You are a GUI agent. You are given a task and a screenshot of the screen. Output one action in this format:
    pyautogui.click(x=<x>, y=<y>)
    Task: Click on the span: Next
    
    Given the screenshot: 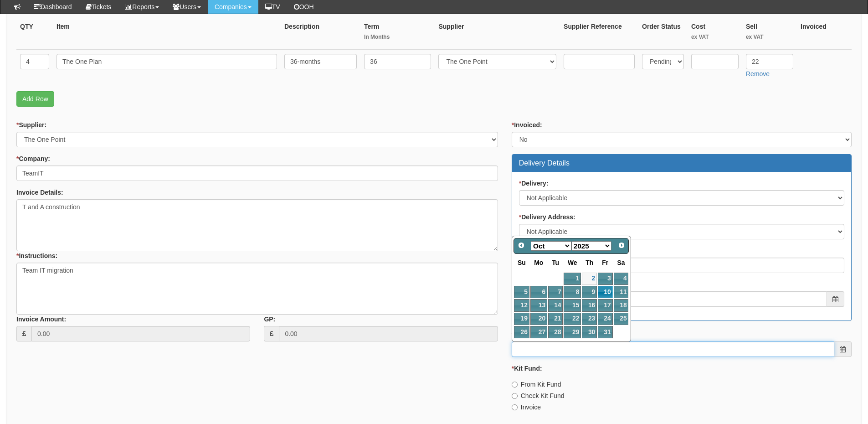 What is the action you would take?
    pyautogui.click(x=622, y=246)
    